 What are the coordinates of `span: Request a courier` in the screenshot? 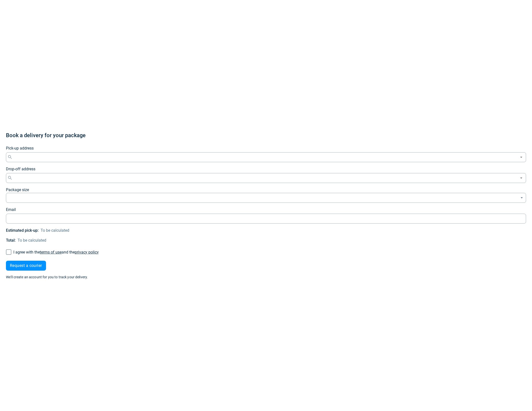 It's located at (26, 266).